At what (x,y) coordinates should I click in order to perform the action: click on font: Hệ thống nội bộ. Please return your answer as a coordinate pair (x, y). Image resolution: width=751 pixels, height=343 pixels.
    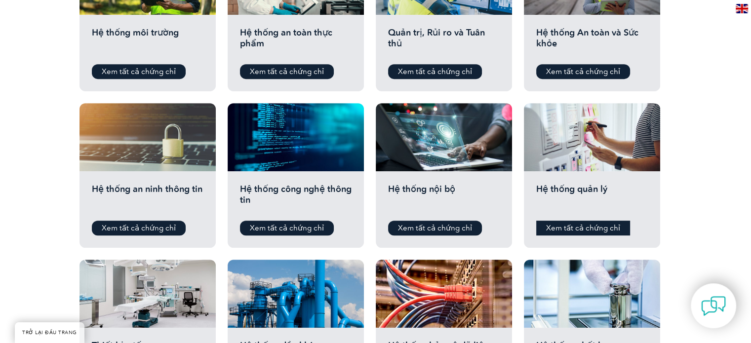
    Looking at the image, I should click on (422, 189).